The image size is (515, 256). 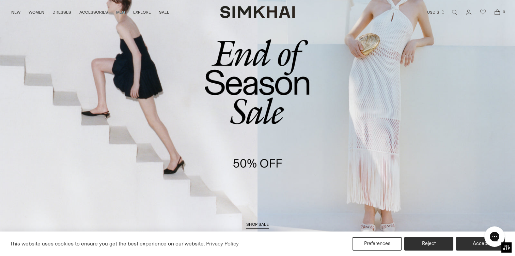 What do you see at coordinates (480, 244) in the screenshot?
I see `button: Accept` at bounding box center [480, 244].